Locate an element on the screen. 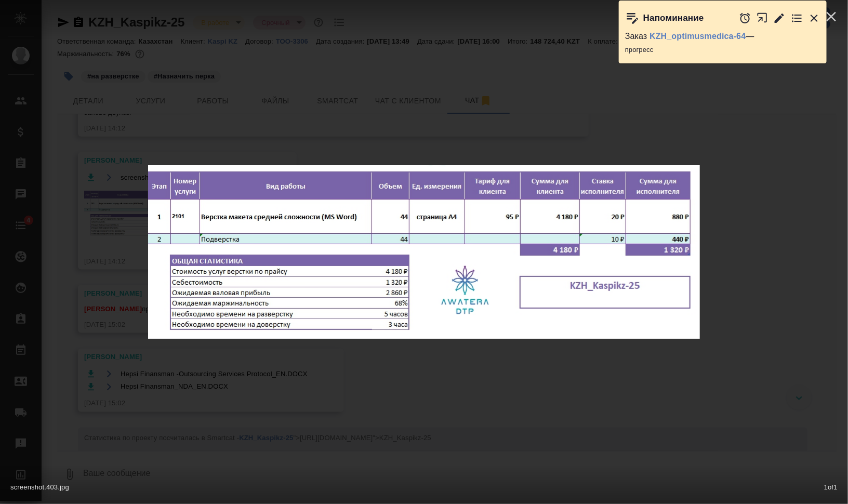 This screenshot has width=848, height=504. button: Редактировать is located at coordinates (780, 18).